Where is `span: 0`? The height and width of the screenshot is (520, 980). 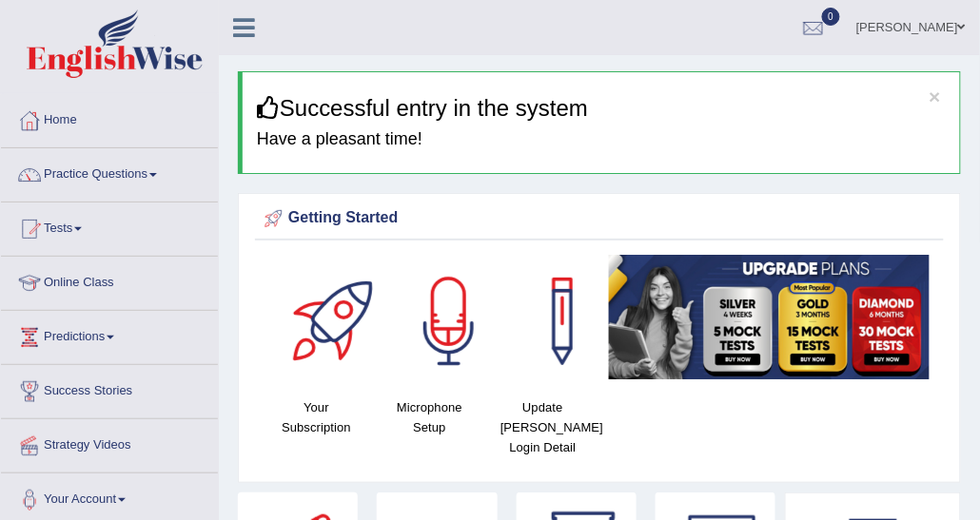
span: 0 is located at coordinates (832, 16).